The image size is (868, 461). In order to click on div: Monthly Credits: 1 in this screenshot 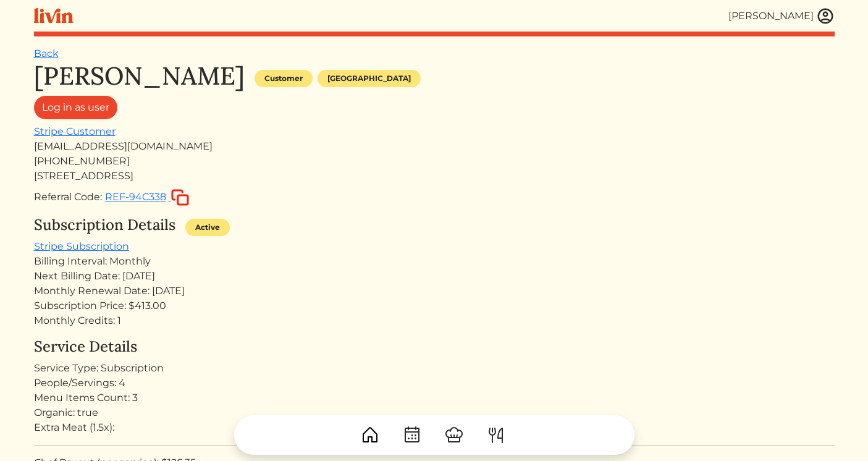, I will do `click(434, 321)`.